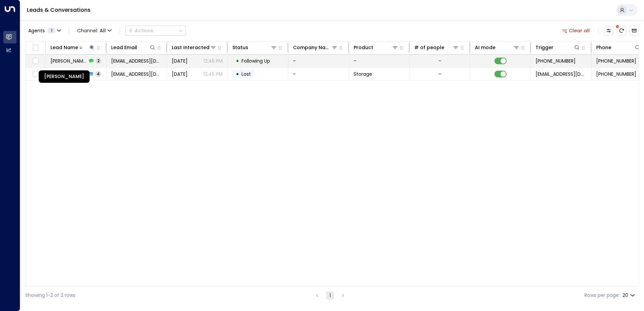 This screenshot has width=644, height=311. I want to click on button: Actions, so click(156, 31).